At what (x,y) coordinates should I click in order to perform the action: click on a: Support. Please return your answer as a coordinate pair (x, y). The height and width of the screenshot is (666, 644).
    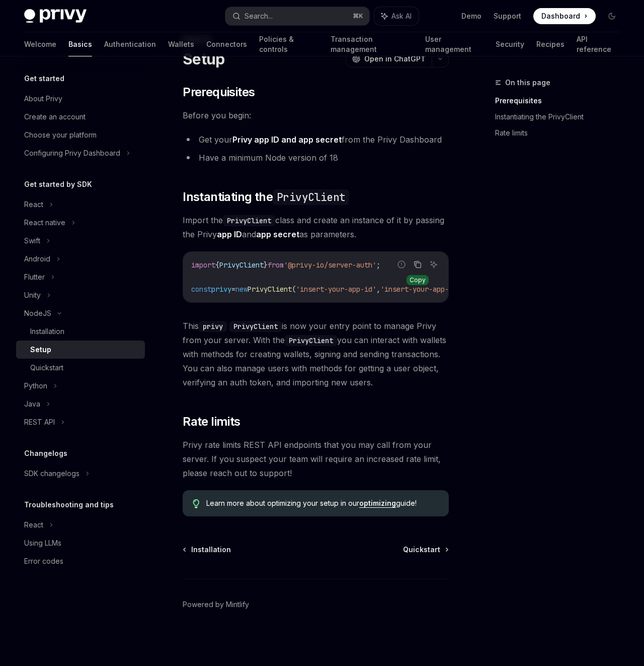
    Looking at the image, I should click on (507, 16).